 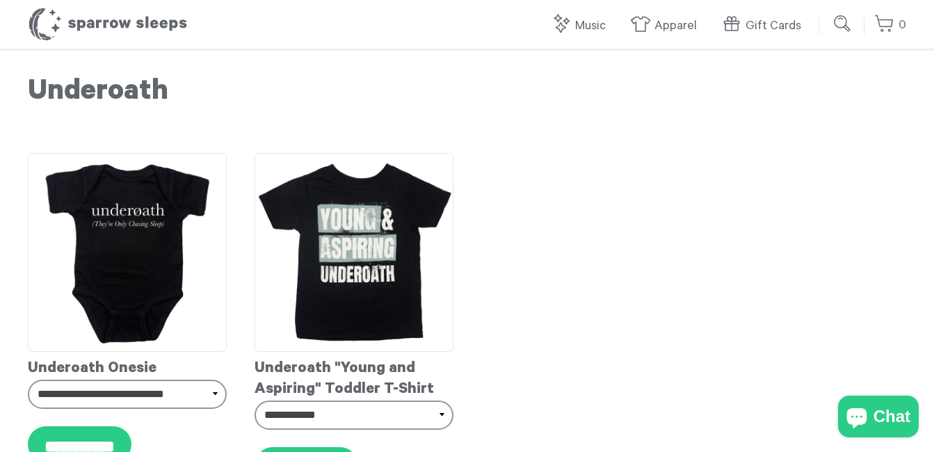 What do you see at coordinates (127, 366) in the screenshot?
I see `div: Underoath Onesie` at bounding box center [127, 366].